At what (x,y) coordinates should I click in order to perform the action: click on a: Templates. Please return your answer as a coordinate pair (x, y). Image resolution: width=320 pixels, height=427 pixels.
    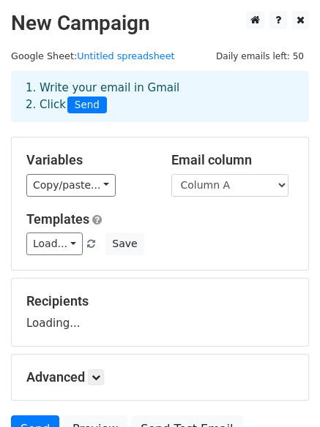
    Looking at the image, I should click on (58, 219).